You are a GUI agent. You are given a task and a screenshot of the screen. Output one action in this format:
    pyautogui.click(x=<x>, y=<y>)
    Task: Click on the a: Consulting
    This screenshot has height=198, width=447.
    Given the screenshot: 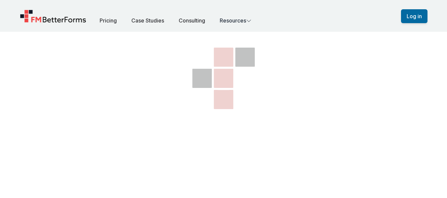 What is the action you would take?
    pyautogui.click(x=192, y=21)
    